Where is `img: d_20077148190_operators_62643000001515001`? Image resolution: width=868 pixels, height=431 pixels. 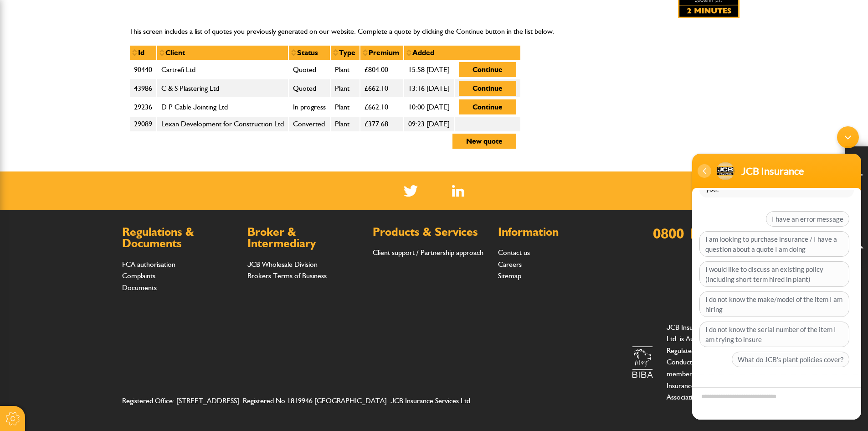 img: d_20077148190_operators_62643000001515001 is located at coordinates (38, 49).